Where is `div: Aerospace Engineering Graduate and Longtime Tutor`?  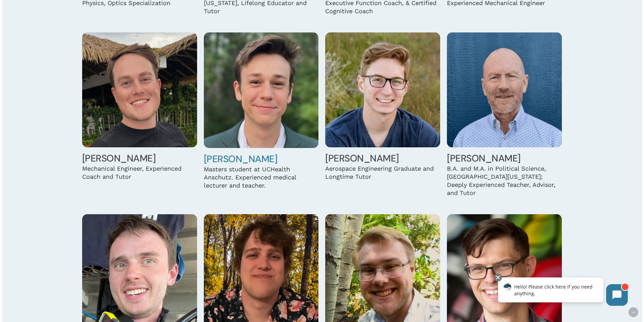 div: Aerospace Engineering Graduate and Longtime Tutor is located at coordinates (383, 173).